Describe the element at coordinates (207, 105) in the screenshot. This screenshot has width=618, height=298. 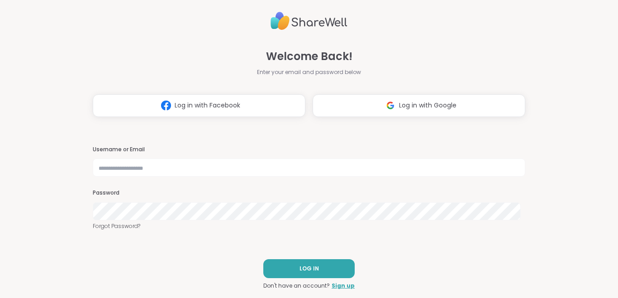
I see `span: Log in with Facebook` at that location.